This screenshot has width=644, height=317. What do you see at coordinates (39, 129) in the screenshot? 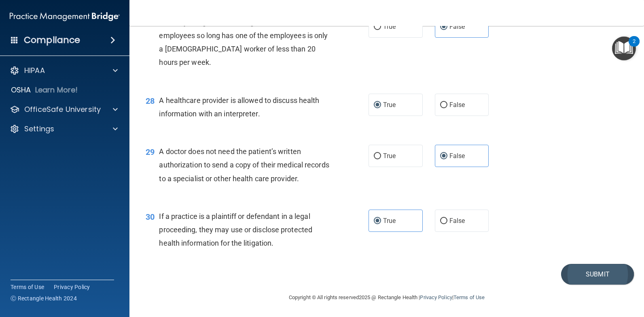
I see `p: Settings` at bounding box center [39, 129].